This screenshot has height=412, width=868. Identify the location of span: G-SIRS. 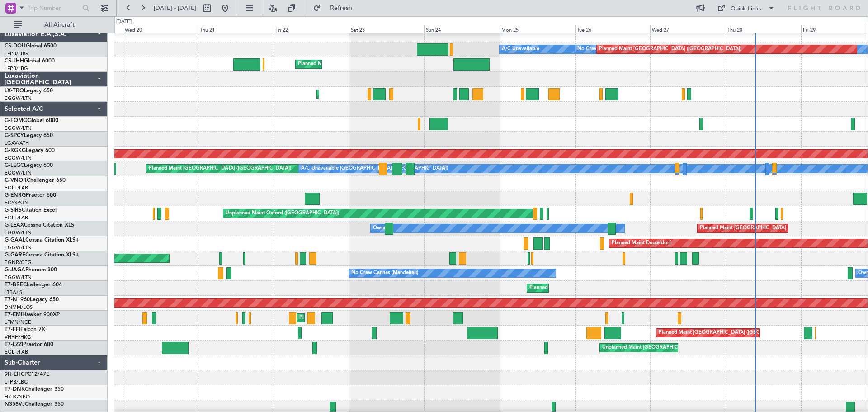
(13, 210).